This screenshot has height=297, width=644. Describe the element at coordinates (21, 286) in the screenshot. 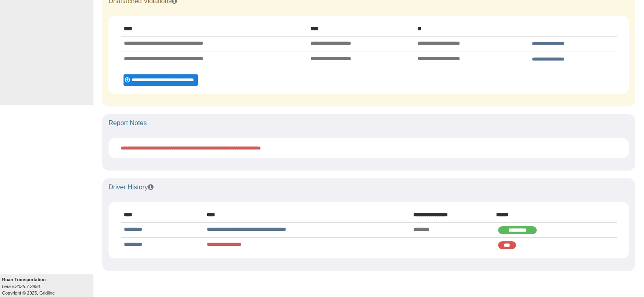

I see `i: beta v.2025.7.2993` at that location.